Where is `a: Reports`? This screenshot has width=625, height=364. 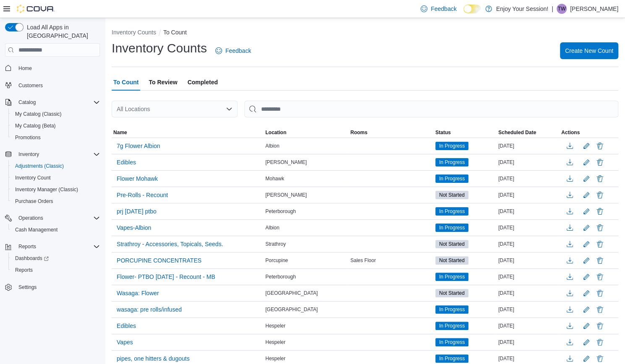
a: Reports is located at coordinates (24, 270).